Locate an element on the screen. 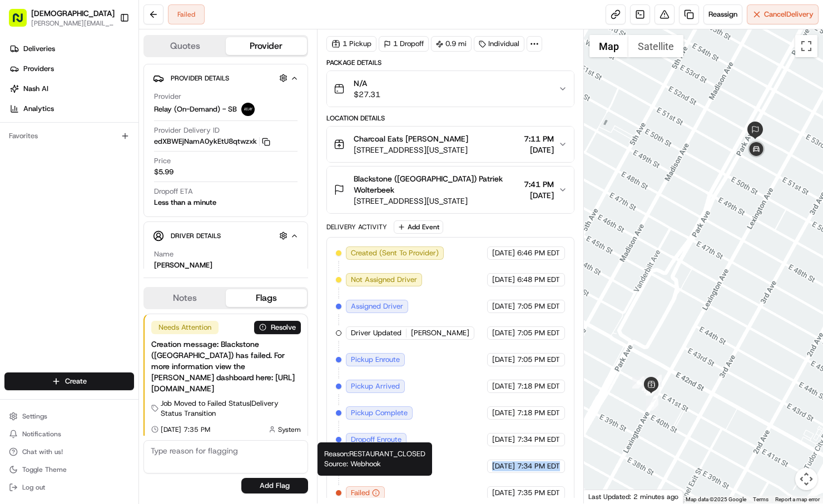 The width and height of the screenshot is (823, 504). div: 6 is located at coordinates (638, 382).